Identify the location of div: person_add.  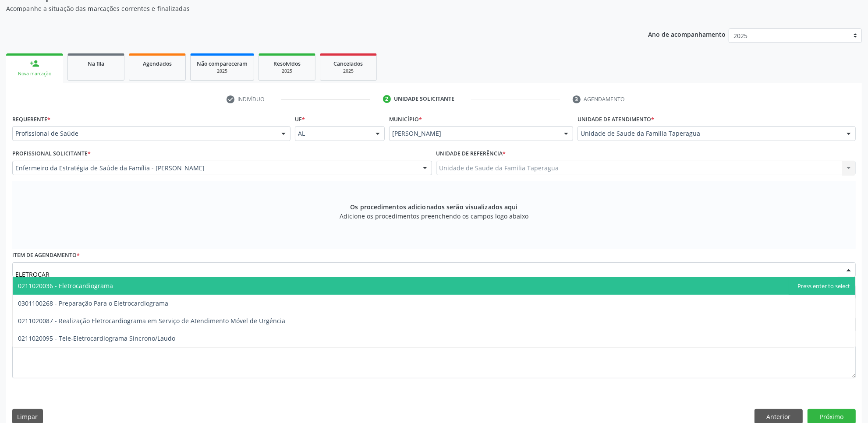
(35, 63).